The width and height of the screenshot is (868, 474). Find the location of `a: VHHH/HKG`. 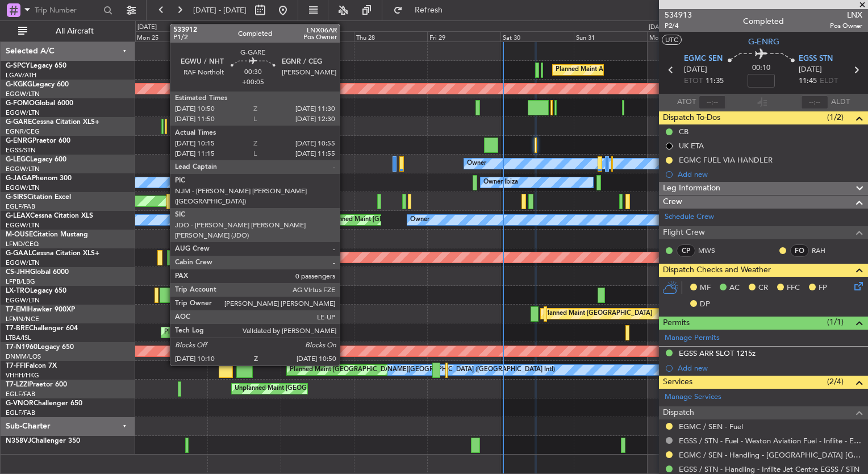

a: VHHH/HKG is located at coordinates (22, 375).